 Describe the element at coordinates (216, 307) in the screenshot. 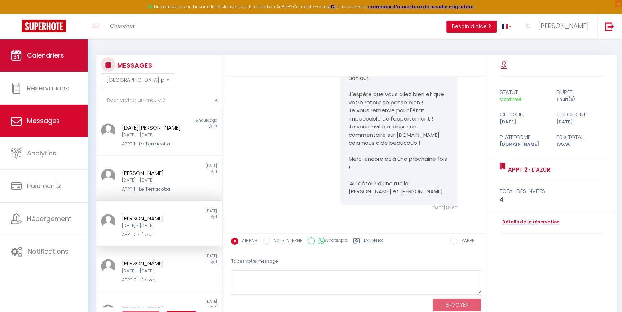

I see `span: 5` at that location.